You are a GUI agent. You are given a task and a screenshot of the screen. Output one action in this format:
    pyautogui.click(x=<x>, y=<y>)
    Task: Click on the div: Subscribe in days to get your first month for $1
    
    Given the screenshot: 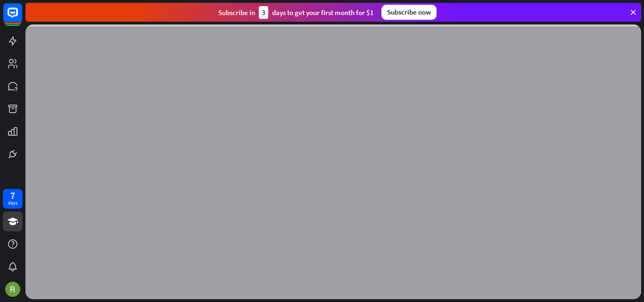 What is the action you would take?
    pyautogui.click(x=296, y=12)
    